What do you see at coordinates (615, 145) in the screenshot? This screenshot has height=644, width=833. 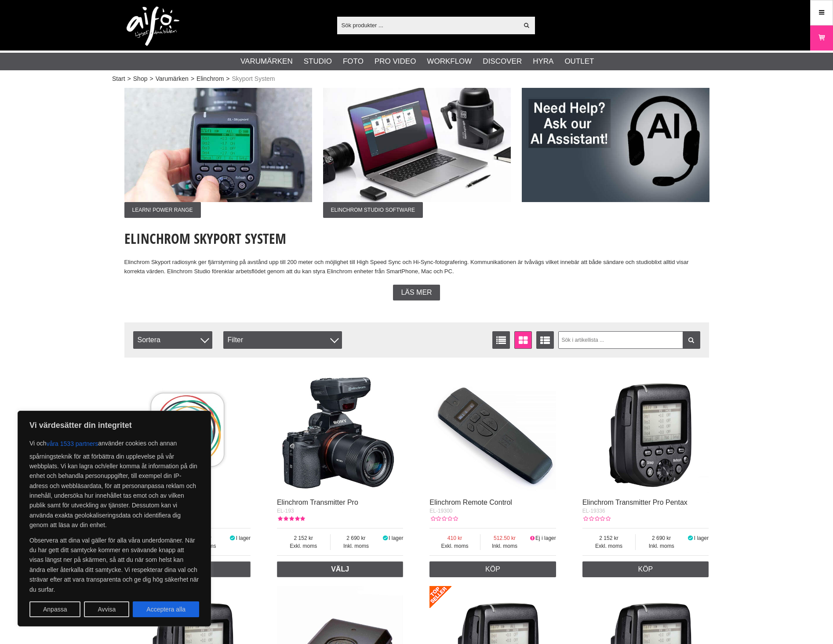 I see `img: Annons:009 ban-elin-AIelin-eng.jpg` at bounding box center [615, 145].